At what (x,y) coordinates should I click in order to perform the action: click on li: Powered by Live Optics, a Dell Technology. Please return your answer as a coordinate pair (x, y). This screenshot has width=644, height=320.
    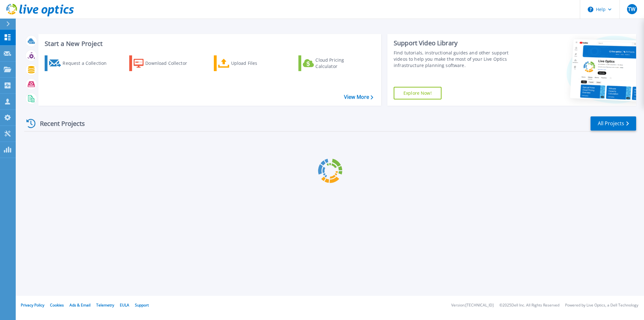
    Looking at the image, I should click on (601, 305).